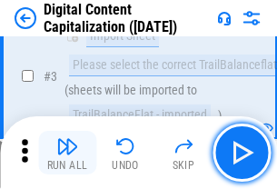  What do you see at coordinates (67, 165) in the screenshot?
I see `div: Run All` at bounding box center [67, 165].